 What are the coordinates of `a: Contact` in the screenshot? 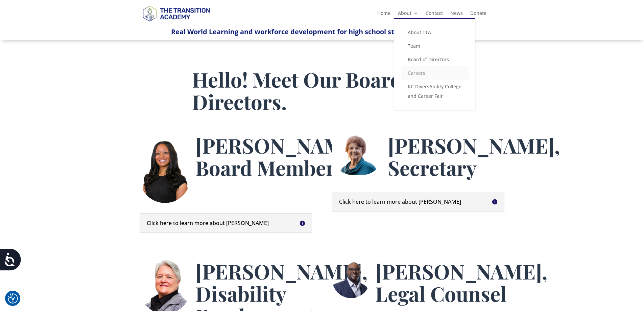 It's located at (434, 14).